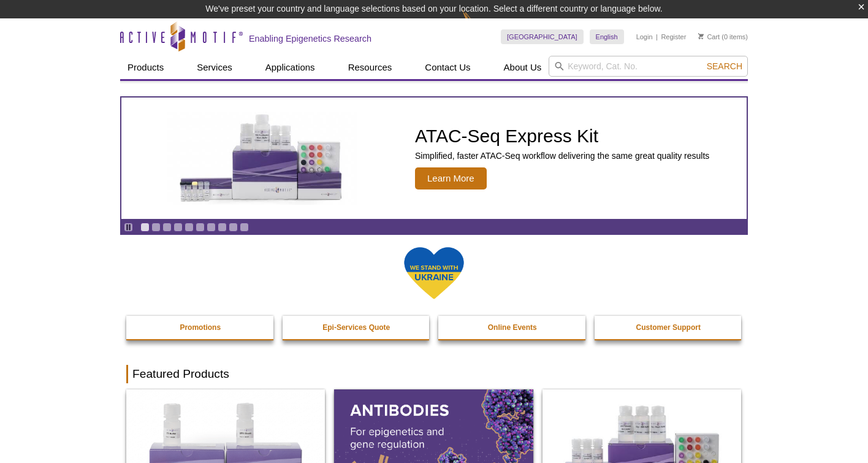 This screenshot has height=463, width=868. What do you see at coordinates (450, 178) in the screenshot?
I see `span: Learn More` at bounding box center [450, 178].